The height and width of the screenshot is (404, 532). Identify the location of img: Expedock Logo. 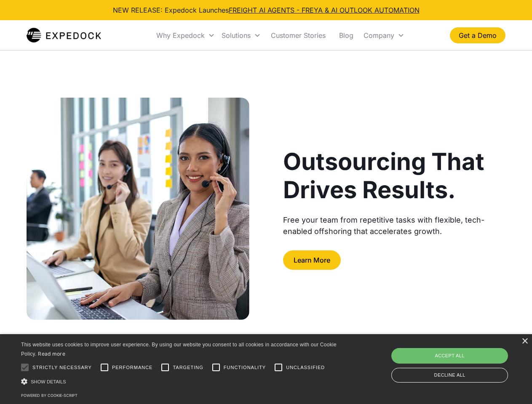
(64, 35).